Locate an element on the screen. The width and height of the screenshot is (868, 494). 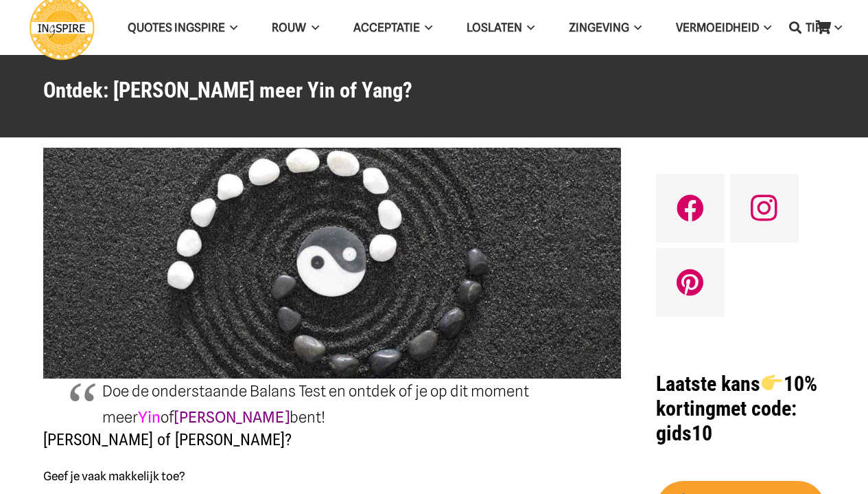
span: Acceptatie Menu is located at coordinates (426, 28).